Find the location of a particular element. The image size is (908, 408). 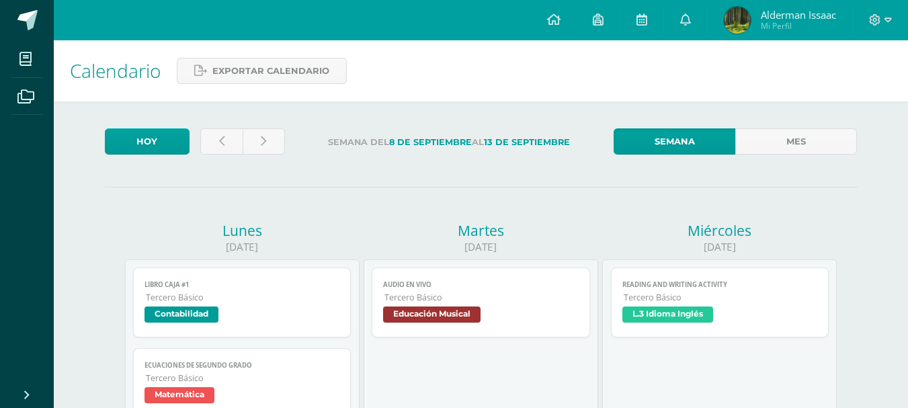

span: Contabilidad is located at coordinates (181, 315).